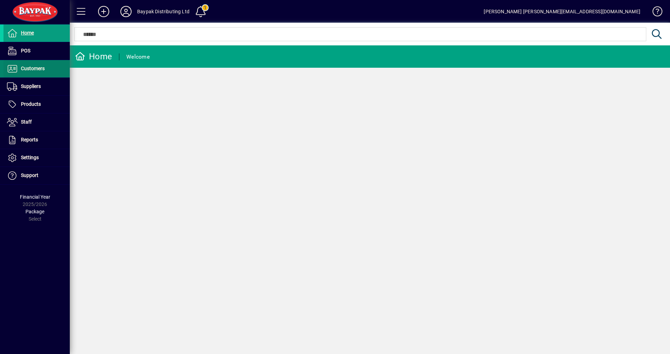  Describe the element at coordinates (31, 104) in the screenshot. I see `span: Products` at that location.